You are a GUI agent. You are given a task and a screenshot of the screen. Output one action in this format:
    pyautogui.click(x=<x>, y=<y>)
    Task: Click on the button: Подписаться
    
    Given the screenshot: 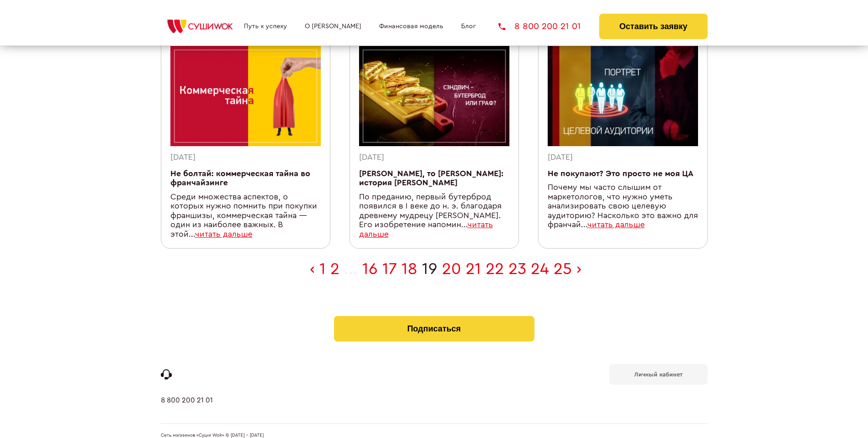 What is the action you would take?
    pyautogui.click(x=434, y=328)
    